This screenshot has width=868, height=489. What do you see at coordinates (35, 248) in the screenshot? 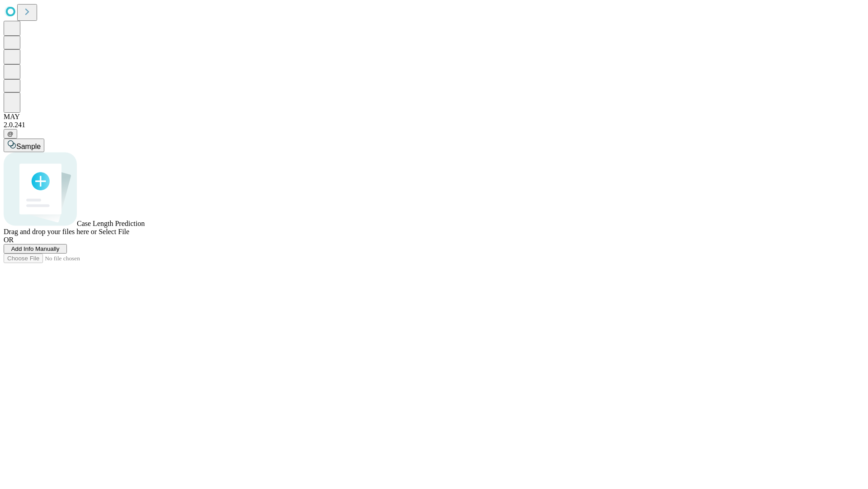
I see `span: Add Info Manually` at bounding box center [35, 248].